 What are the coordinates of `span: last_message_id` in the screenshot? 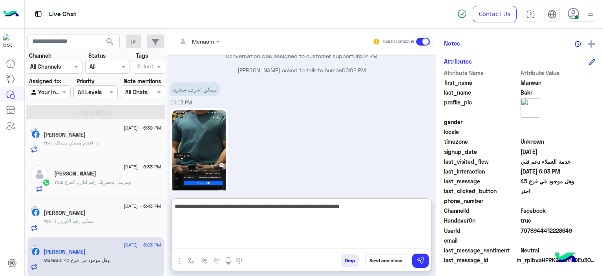 It's located at (479, 260).